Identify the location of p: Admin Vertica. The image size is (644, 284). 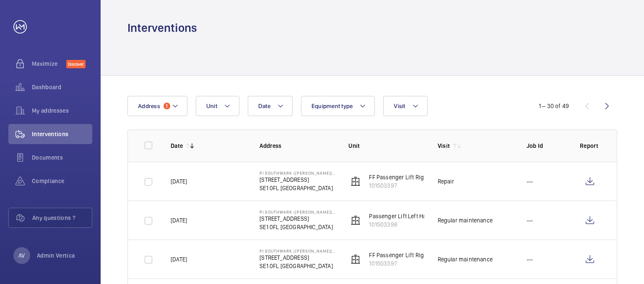
(56, 255).